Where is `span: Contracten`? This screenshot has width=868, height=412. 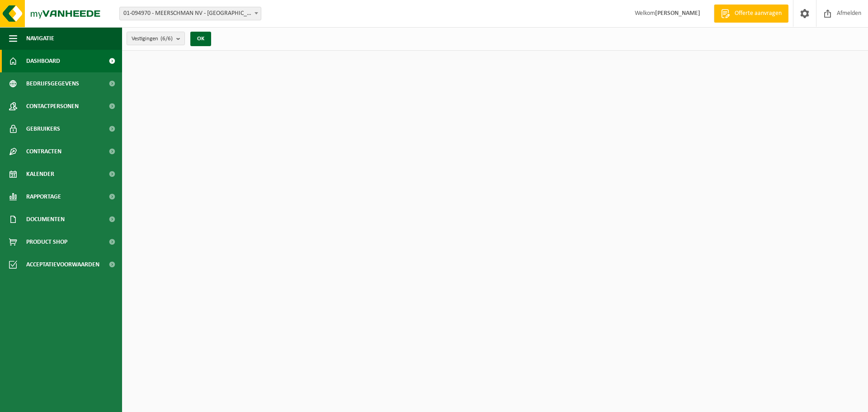 span: Contracten is located at coordinates (44, 151).